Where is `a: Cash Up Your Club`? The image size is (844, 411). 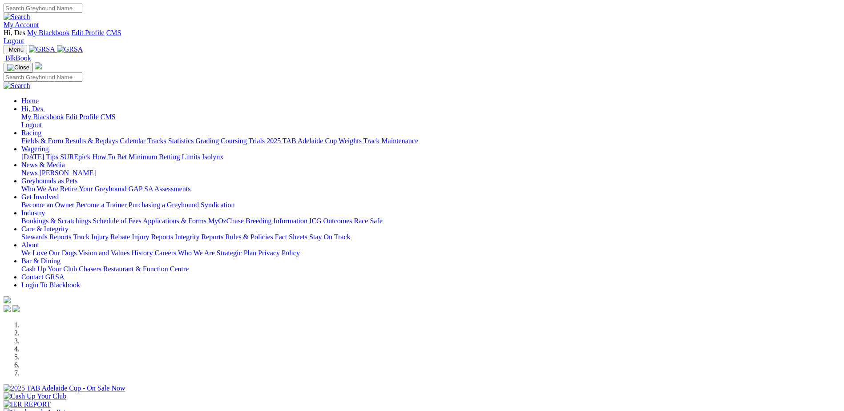
a: Cash Up Your Club is located at coordinates (49, 269).